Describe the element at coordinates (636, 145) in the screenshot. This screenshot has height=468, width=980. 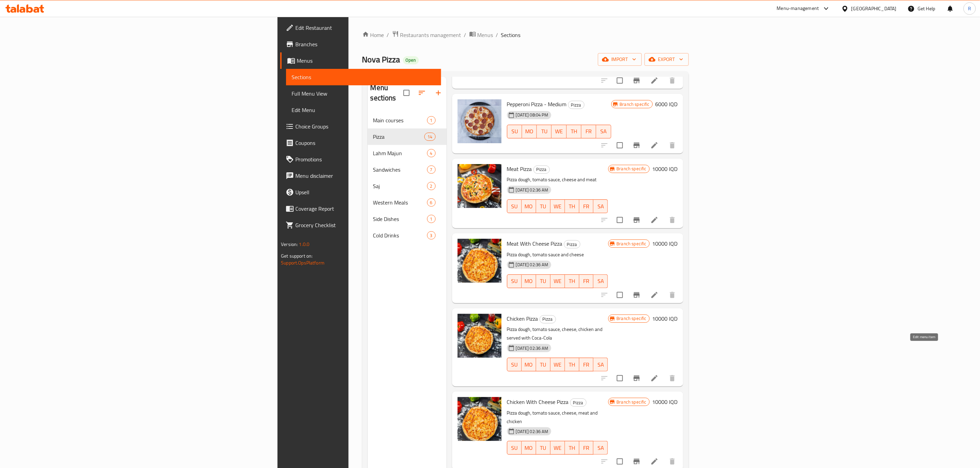
I see `button: Branch-specific-item` at that location.